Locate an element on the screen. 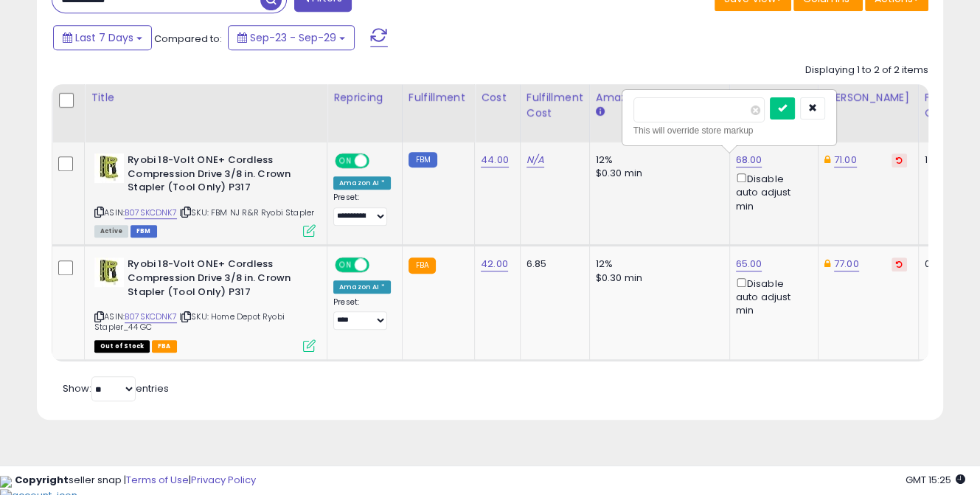 This screenshot has width=980, height=495. a: 65.00 is located at coordinates (749, 264).